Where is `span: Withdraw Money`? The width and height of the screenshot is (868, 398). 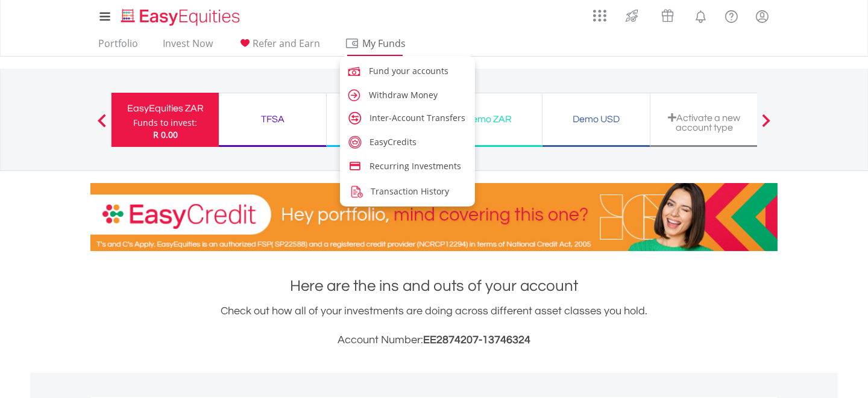 span: Withdraw Money is located at coordinates (403, 95).